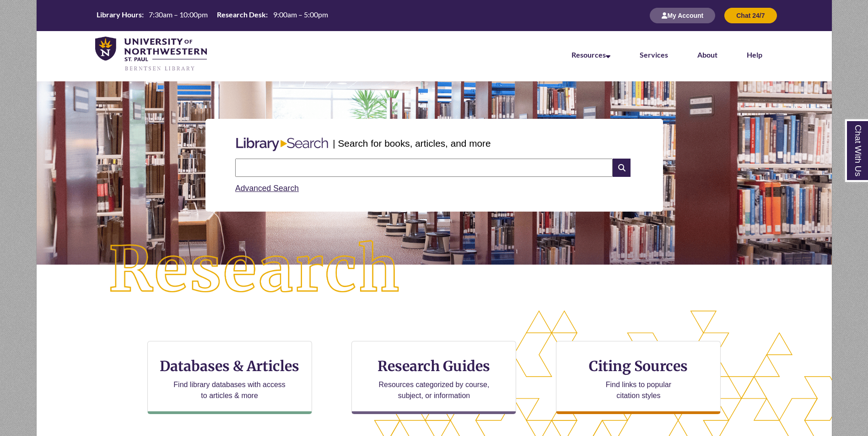 Image resolution: width=868 pixels, height=436 pixels. I want to click on p: | Search for books, articles, and more, so click(411, 143).